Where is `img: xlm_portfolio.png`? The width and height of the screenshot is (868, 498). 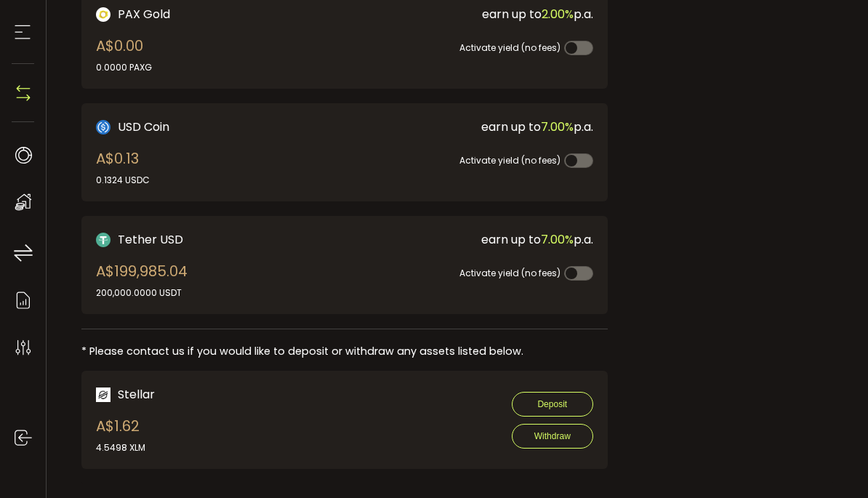 img: xlm_portfolio.png is located at coordinates (103, 395).